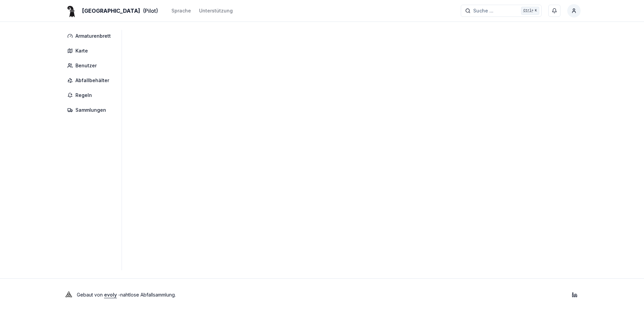 The height and width of the screenshot is (311, 644). I want to click on a: Karte, so click(90, 51).